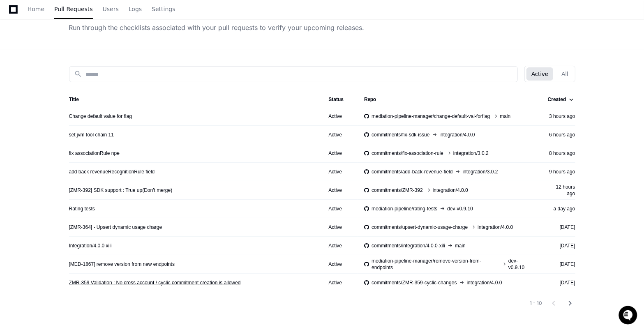 This screenshot has height=332, width=644. I want to click on button: All, so click(565, 74).